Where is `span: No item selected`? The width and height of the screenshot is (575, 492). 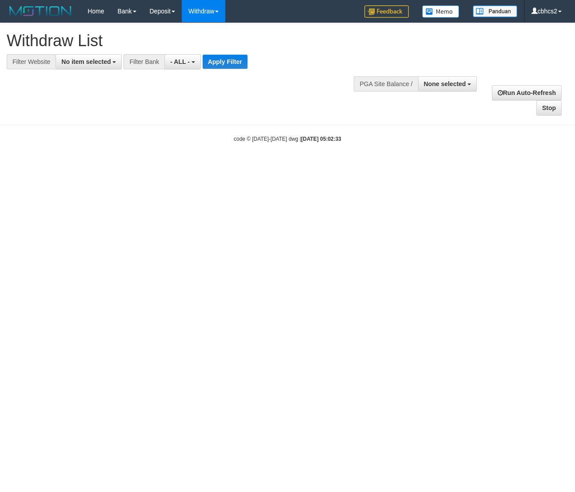
span: No item selected is located at coordinates (86, 62).